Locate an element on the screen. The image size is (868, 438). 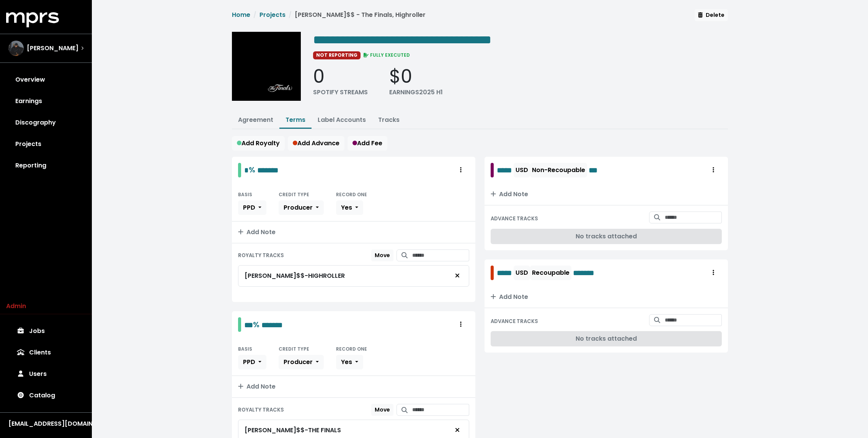
button: Recoupable is located at coordinates (551, 273).